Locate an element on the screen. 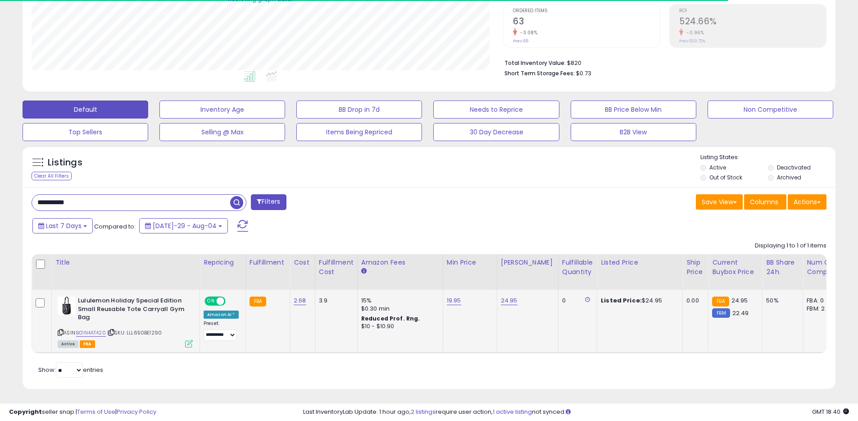  button: Last 7 Days is located at coordinates (63, 226).